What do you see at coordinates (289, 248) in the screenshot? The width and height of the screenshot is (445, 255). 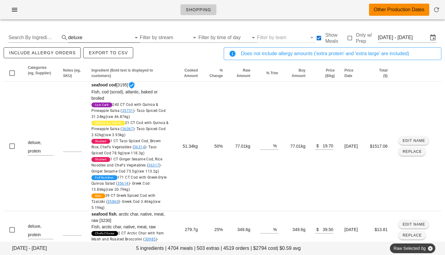 I see `span: | $0.59 avg` at bounding box center [289, 248].